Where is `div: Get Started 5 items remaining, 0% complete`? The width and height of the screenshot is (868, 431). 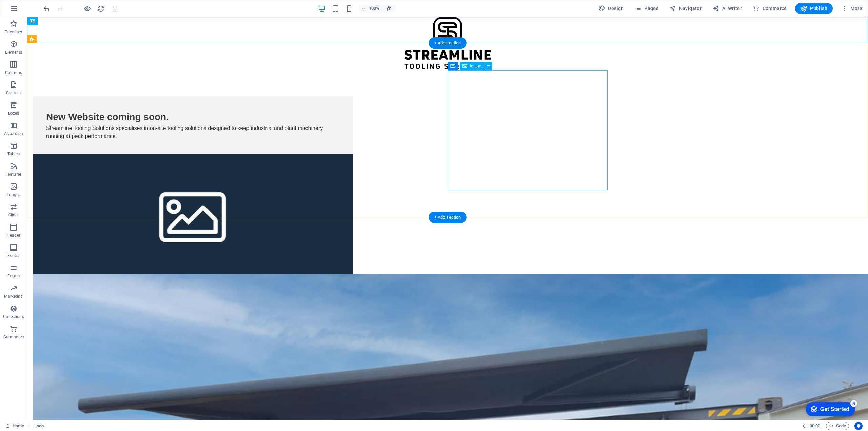 div: Get Started 5 items remaining, 0% complete is located at coordinates (30, 11).